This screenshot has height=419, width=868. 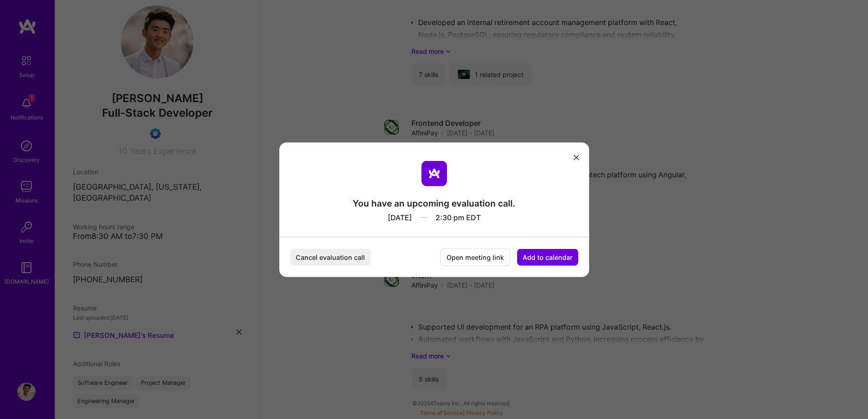 I want to click on button: Open meeting link, so click(x=475, y=257).